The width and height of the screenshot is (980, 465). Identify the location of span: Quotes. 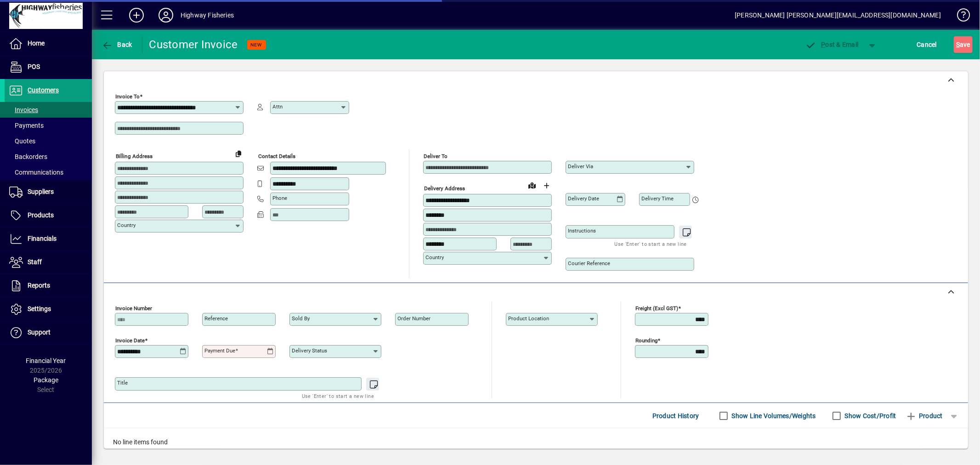
(22, 141).